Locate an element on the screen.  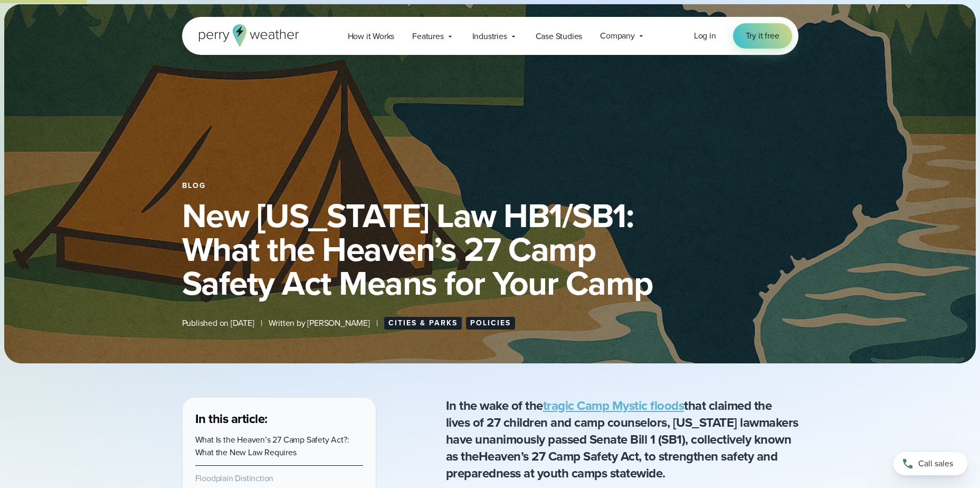
span: Industries is located at coordinates (490, 37).